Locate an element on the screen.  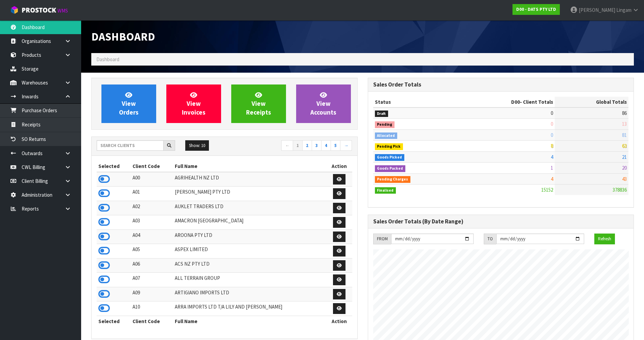
a: 3 is located at coordinates (316, 146).